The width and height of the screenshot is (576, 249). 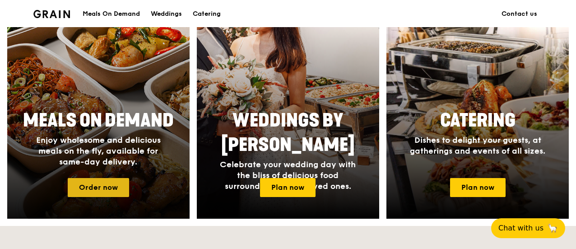 What do you see at coordinates (207, 14) in the screenshot?
I see `a: Catering` at bounding box center [207, 14].